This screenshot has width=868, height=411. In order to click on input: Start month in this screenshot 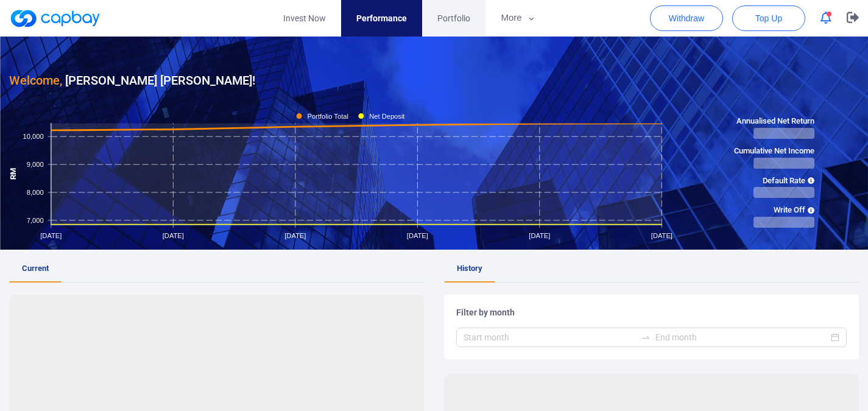, I will do `click(550, 337)`.